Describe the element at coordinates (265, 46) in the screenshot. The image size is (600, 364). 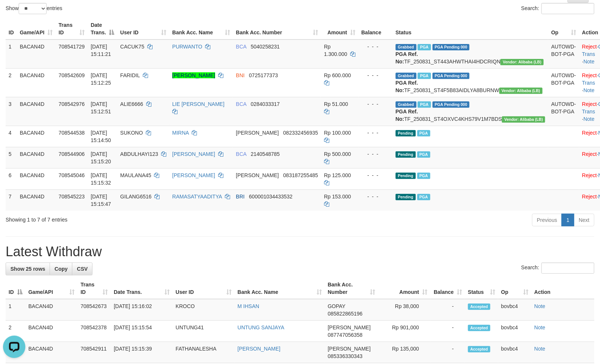
I see `span: Copy 5040258231 to clipboard` at that location.